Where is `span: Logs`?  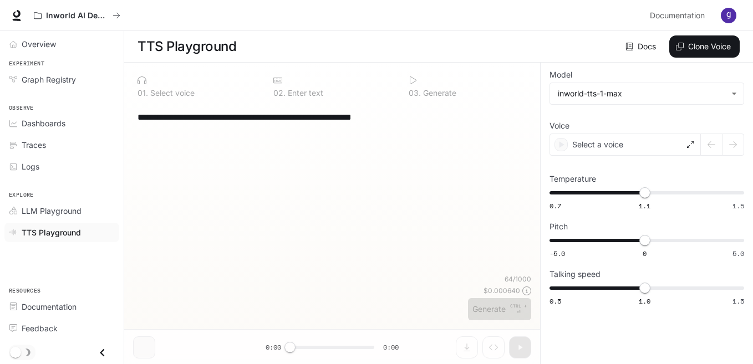
span: Logs is located at coordinates (30, 166).